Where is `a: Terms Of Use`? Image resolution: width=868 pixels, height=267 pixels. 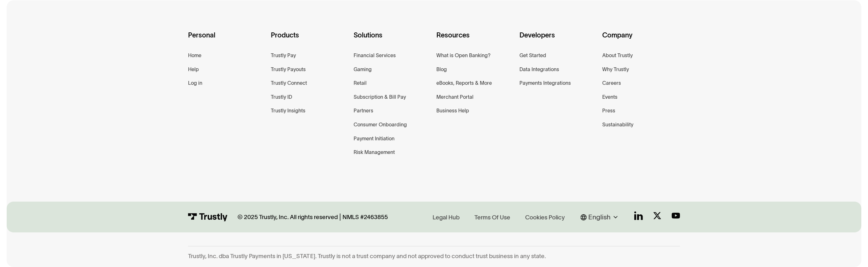
a: Terms Of Use is located at coordinates (492, 217).